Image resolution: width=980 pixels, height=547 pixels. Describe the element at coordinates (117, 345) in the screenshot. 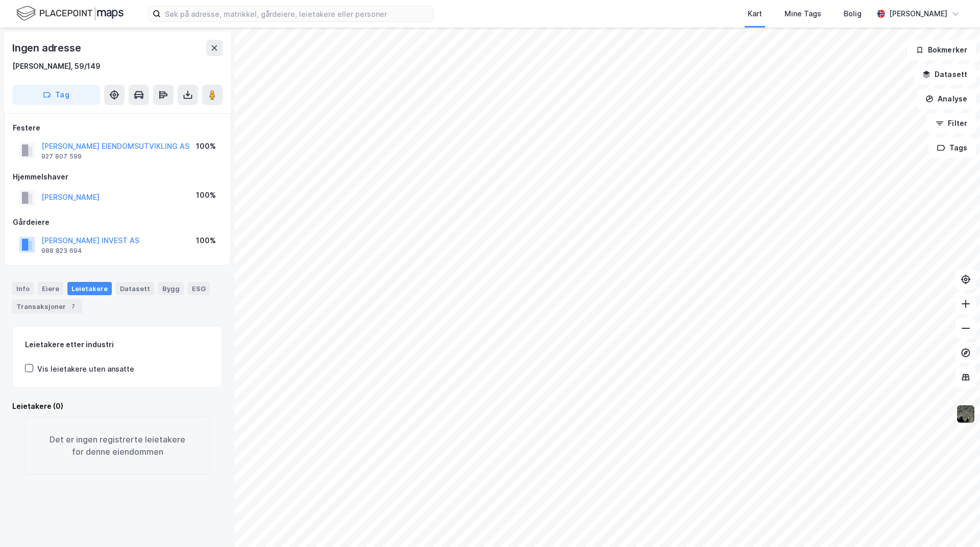

I see `div: Leietakere etter industri` at that location.